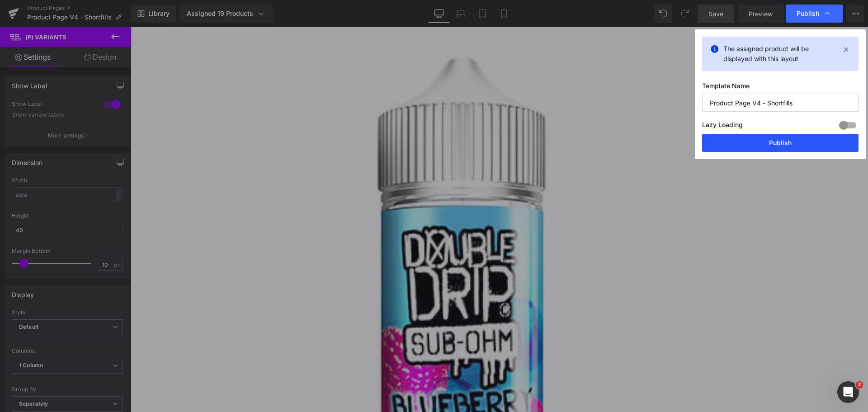 The width and height of the screenshot is (868, 412). I want to click on label: Lazy Loading, so click(722, 126).